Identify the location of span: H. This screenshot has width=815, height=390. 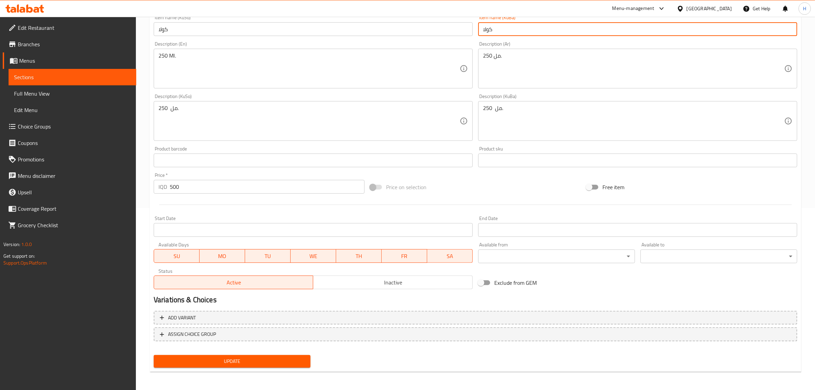
(805, 9).